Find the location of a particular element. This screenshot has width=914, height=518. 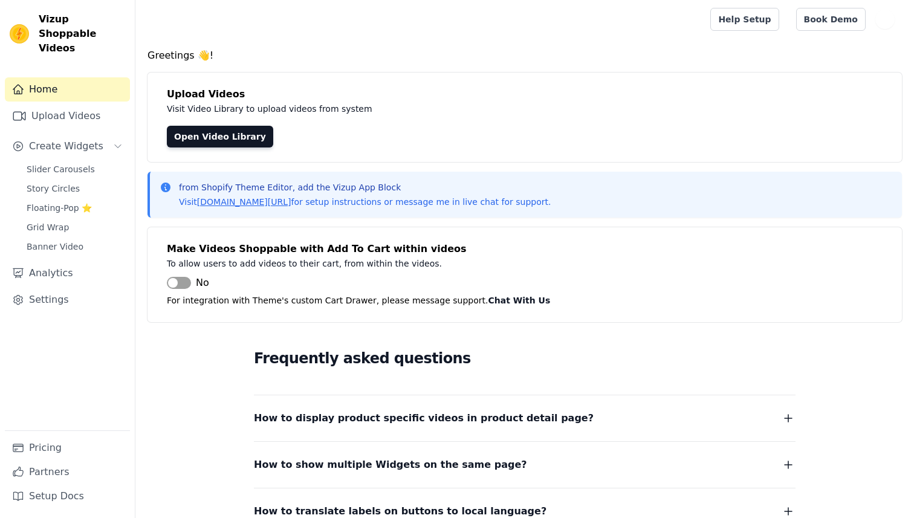

a: Story Circles is located at coordinates (74, 189).